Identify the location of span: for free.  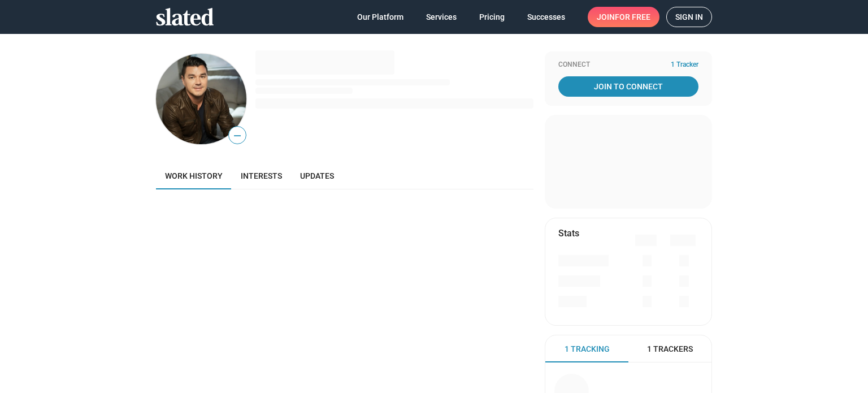
(633, 17).